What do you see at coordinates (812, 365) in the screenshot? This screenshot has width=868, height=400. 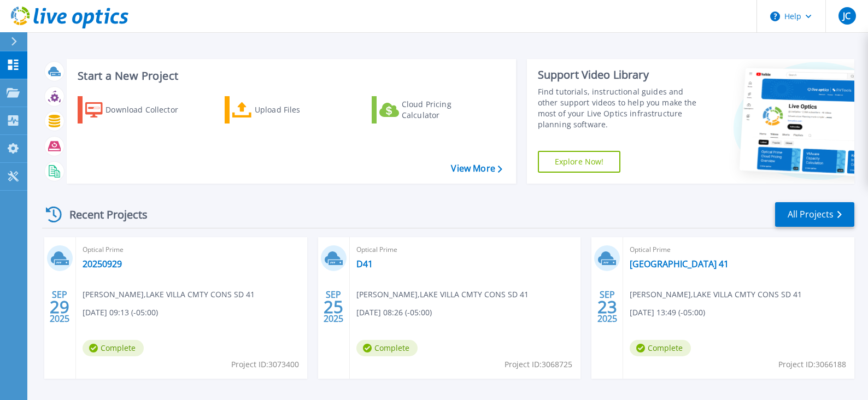 I see `span: Project ID: 3066188` at bounding box center [812, 365].